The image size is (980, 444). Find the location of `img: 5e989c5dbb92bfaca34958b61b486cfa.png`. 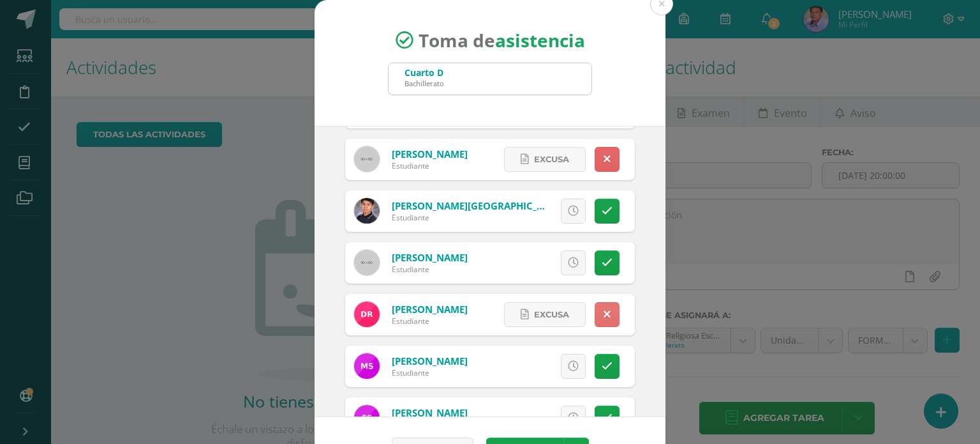

img: 5e989c5dbb92bfaca34958b61b486cfa.png is located at coordinates (367, 211).